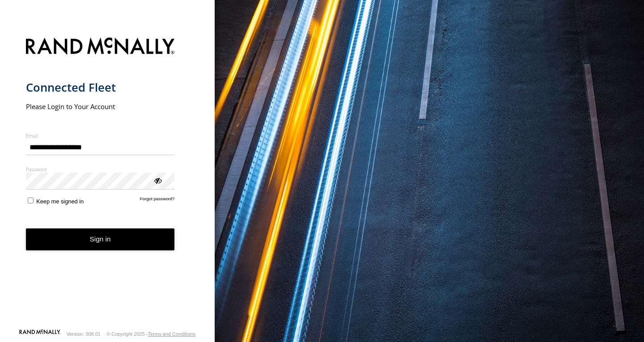  Describe the element at coordinates (172, 334) in the screenshot. I see `a: Terms and Conditions` at that location.